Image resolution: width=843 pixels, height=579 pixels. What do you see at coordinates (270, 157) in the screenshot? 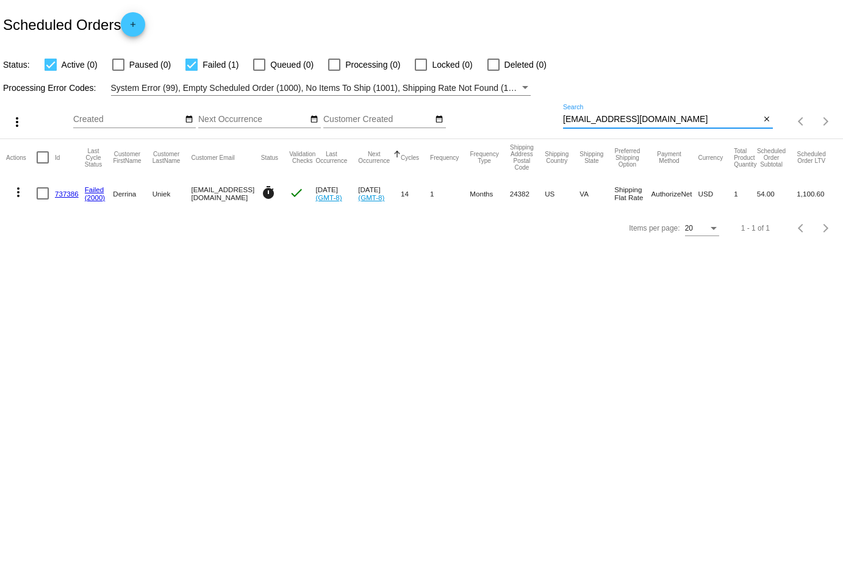
I see `button: Change sorting for Status` at bounding box center [270, 157].